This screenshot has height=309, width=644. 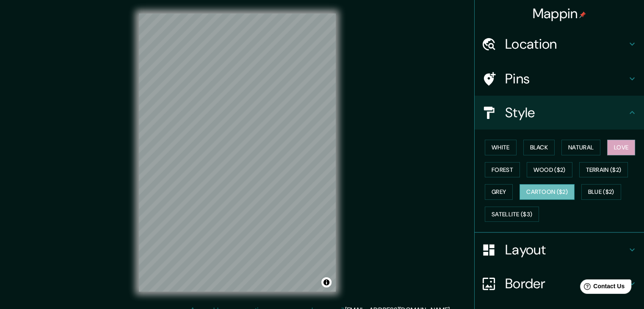 What do you see at coordinates (327, 282) in the screenshot?
I see `button: Toggle attribution` at bounding box center [327, 282].